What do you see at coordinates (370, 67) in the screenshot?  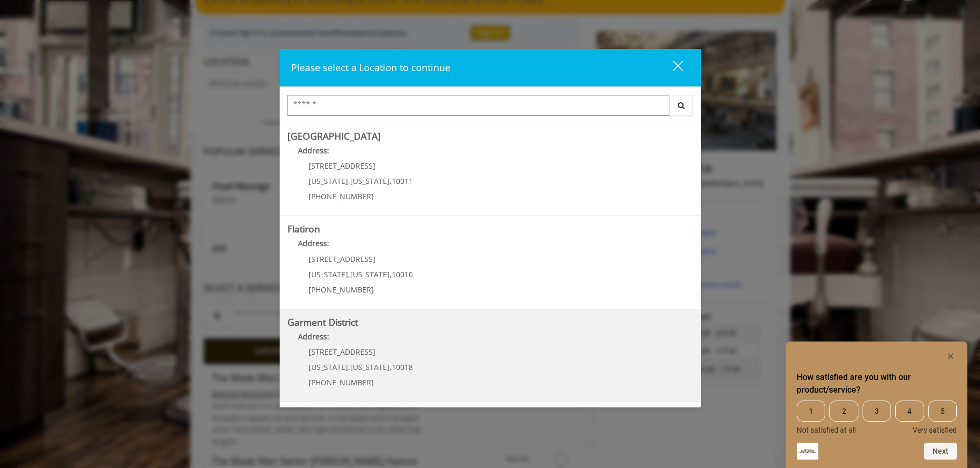 I see `span: Please select a Location to continue` at bounding box center [370, 67].